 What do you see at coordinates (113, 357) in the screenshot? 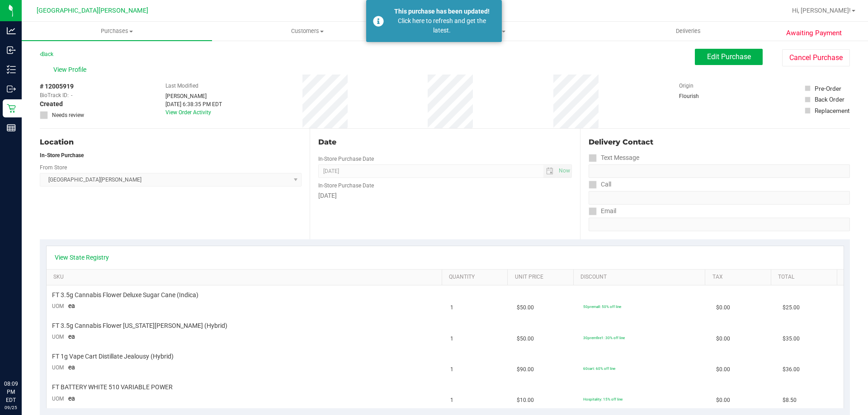
I see `span: FT 1g Vape Cart Distillate Jealousy (Hybrid)` at bounding box center [113, 357].